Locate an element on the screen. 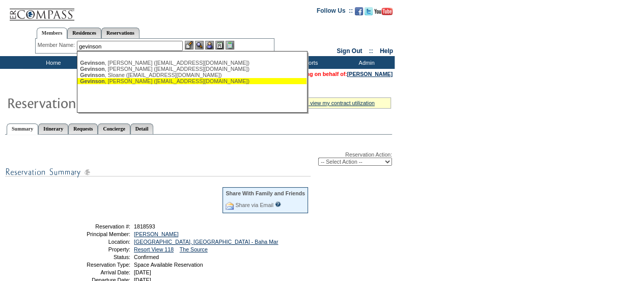 The image size is (644, 281). td: Follow Us :: is located at coordinates (335, 12).